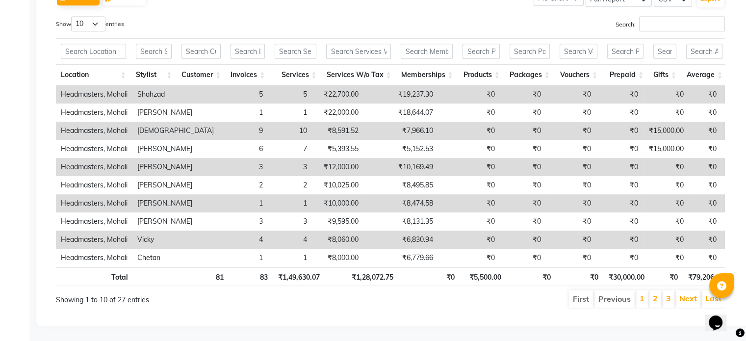  What do you see at coordinates (655, 298) in the screenshot?
I see `a: 2` at bounding box center [655, 298].